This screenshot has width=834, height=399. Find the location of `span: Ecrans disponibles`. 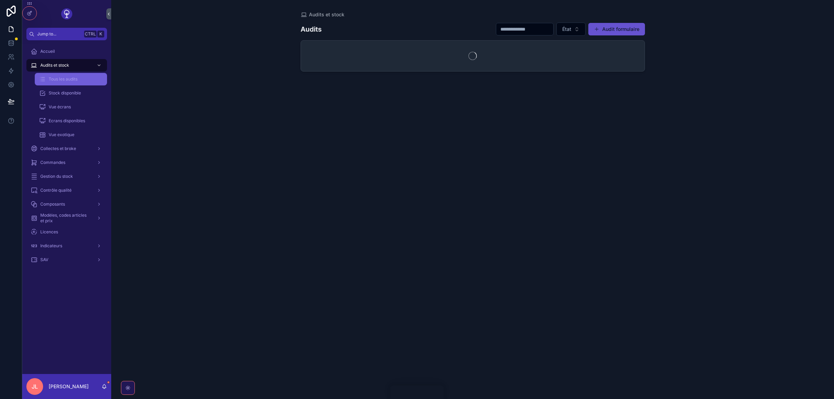

span: Ecrans disponibles is located at coordinates (67, 121).